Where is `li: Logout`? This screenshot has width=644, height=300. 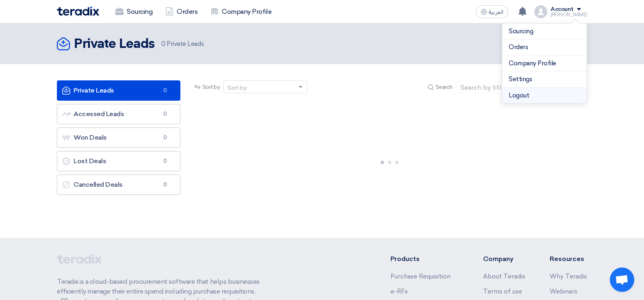 li: Logout is located at coordinates (545, 96).